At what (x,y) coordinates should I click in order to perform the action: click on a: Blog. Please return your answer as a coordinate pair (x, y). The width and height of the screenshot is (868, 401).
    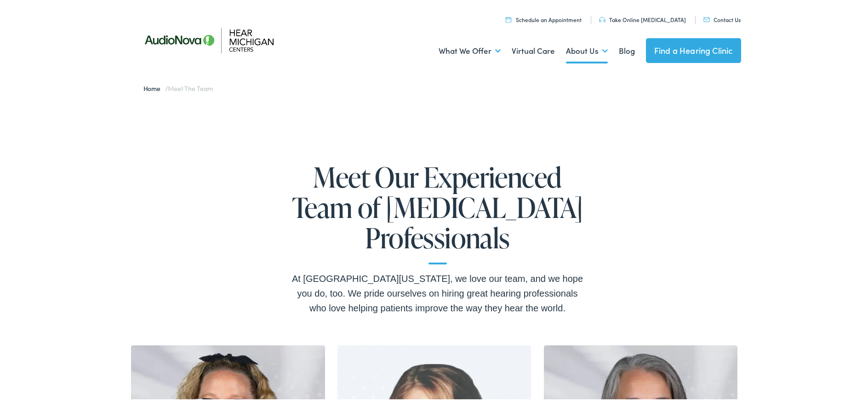
    Looking at the image, I should click on (627, 50).